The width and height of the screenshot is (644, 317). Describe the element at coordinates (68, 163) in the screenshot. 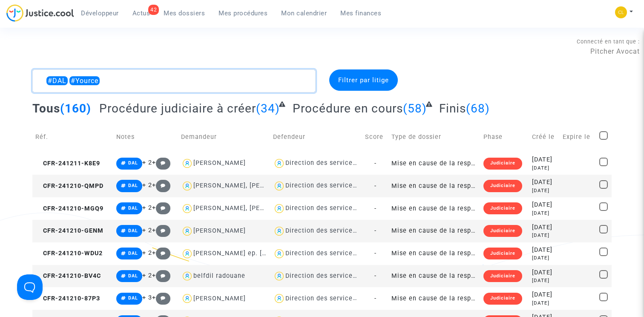

I see `span: CFR-241211-K8E9` at that location.